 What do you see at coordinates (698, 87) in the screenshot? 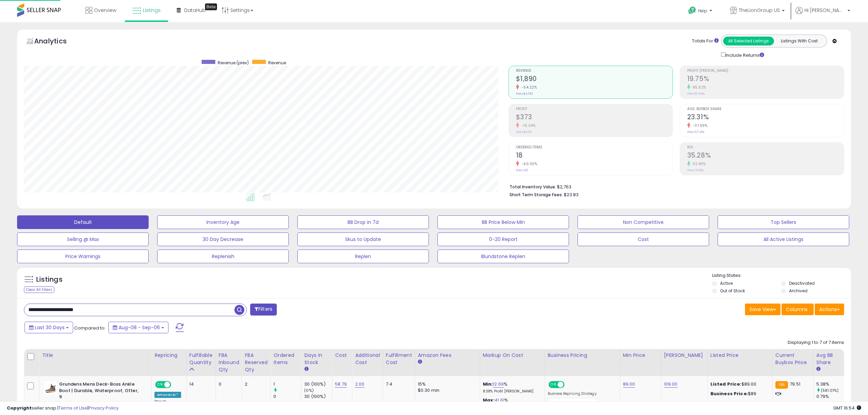
I see `small: 85.62%` at bounding box center [698, 87].